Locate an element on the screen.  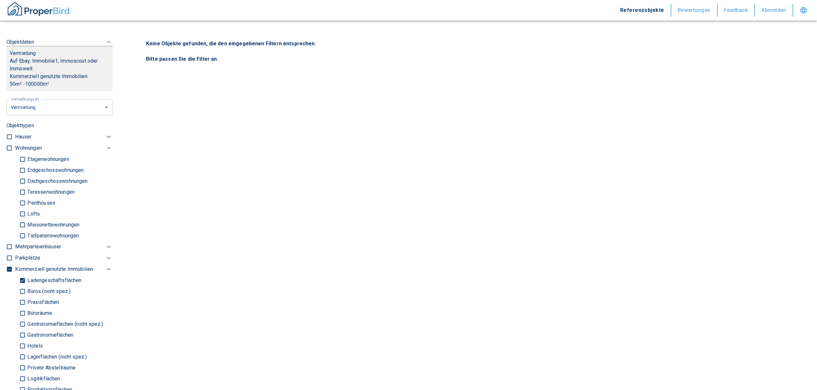
p: Häuser is located at coordinates (23, 137).